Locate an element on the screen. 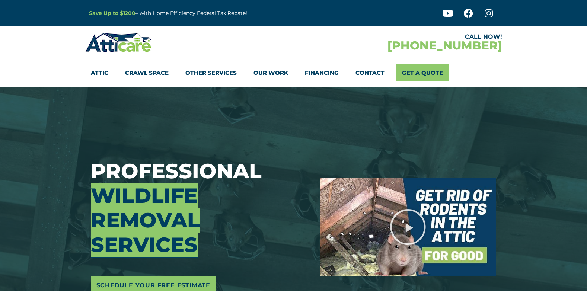  a: Get A Quote is located at coordinates (422, 73).